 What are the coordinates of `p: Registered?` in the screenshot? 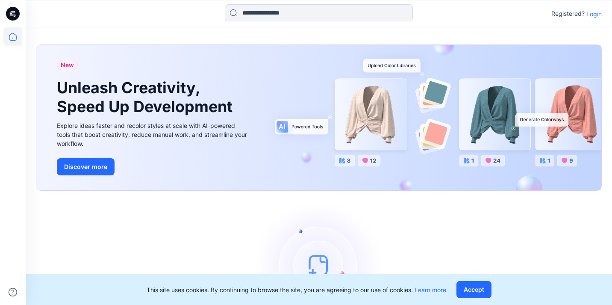 It's located at (568, 14).